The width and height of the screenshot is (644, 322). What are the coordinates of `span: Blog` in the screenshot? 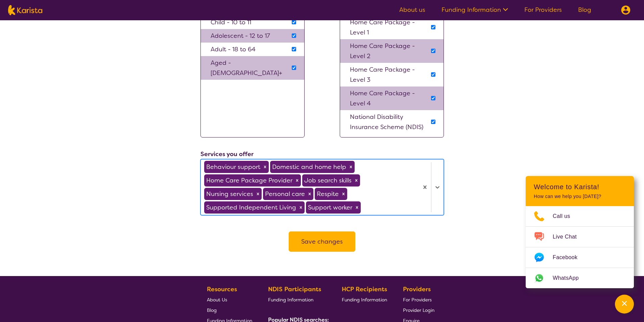 It's located at (212, 310).